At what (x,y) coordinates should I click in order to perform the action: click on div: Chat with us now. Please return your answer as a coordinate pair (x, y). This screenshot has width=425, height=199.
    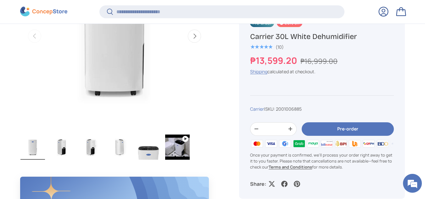
    Looking at the image, I should click on (69, 39).